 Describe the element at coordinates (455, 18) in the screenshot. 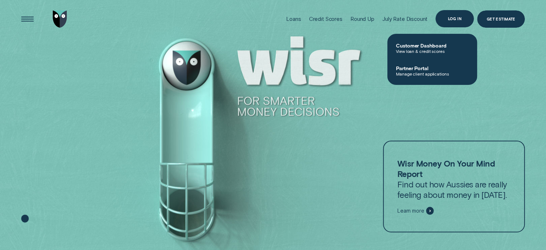

I see `div: Log in` at that location.